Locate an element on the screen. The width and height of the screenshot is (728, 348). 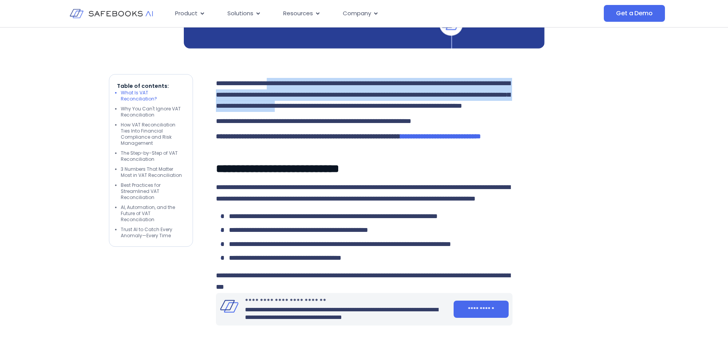
li: The Step-by-Step of VAT Reconciliation is located at coordinates (153, 156).